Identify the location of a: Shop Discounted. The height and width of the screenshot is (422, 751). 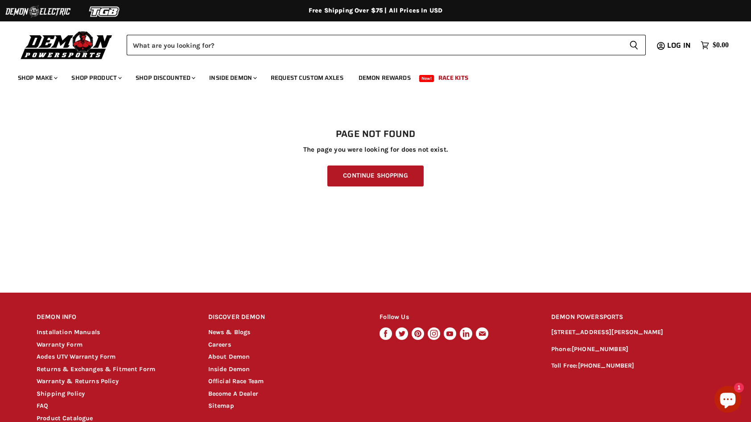
(165, 78).